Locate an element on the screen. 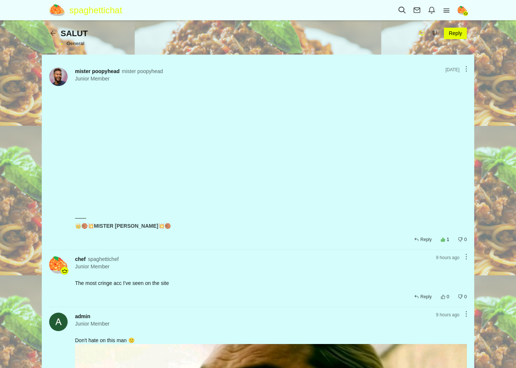 The width and height of the screenshot is (516, 368). img: Annotation%202025-09-15%20092329.png is located at coordinates (58, 77).